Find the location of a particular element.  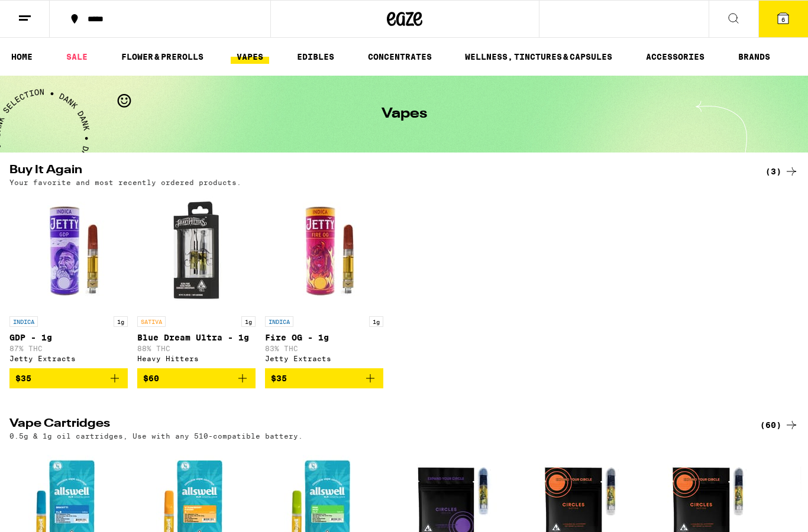

h2: Buy It Again is located at coordinates (375, 171).